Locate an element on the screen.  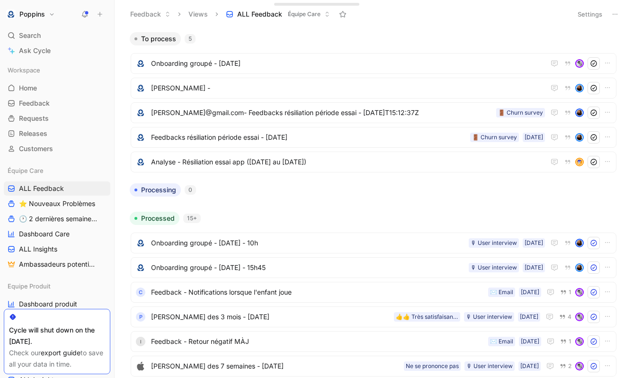
span: 4 is located at coordinates (569, 317).